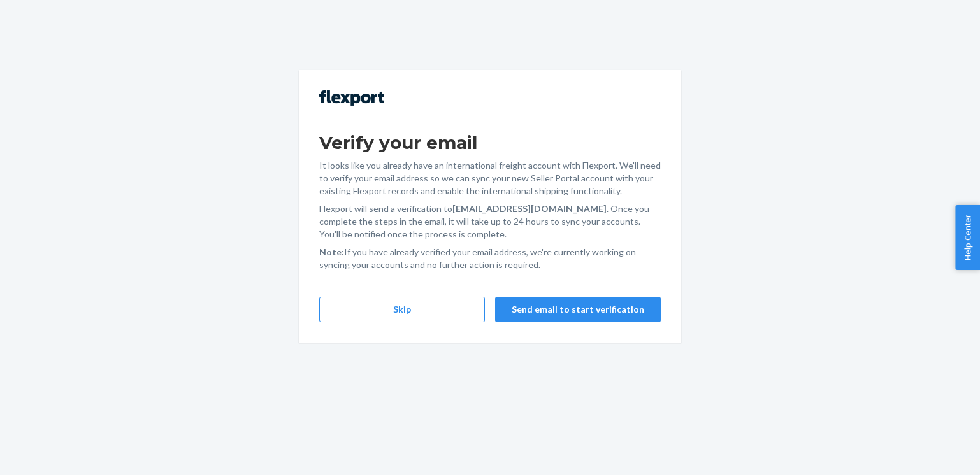 Image resolution: width=980 pixels, height=475 pixels. I want to click on p: If you have already verified your email address, we're currently working on syncing your accounts..., so click(490, 258).